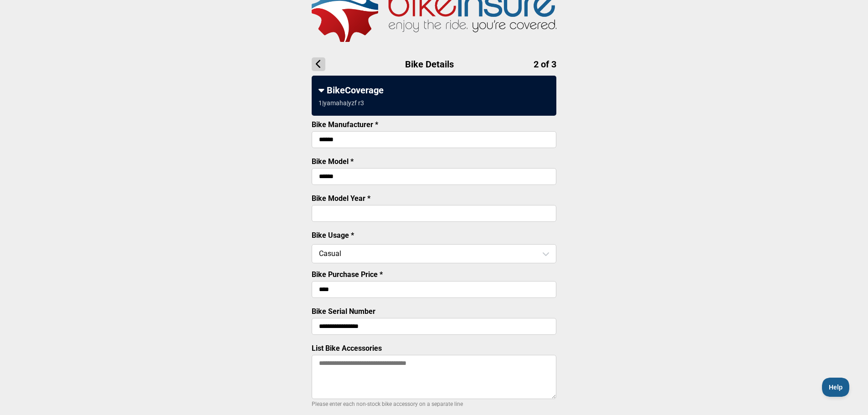  What do you see at coordinates (343, 311) in the screenshot?
I see `label: Bike Serial Number` at bounding box center [343, 311].